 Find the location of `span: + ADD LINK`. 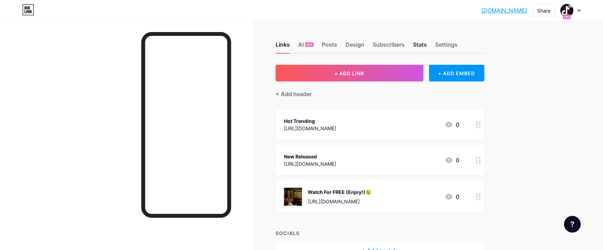

span: + ADD LINK is located at coordinates (349, 73).